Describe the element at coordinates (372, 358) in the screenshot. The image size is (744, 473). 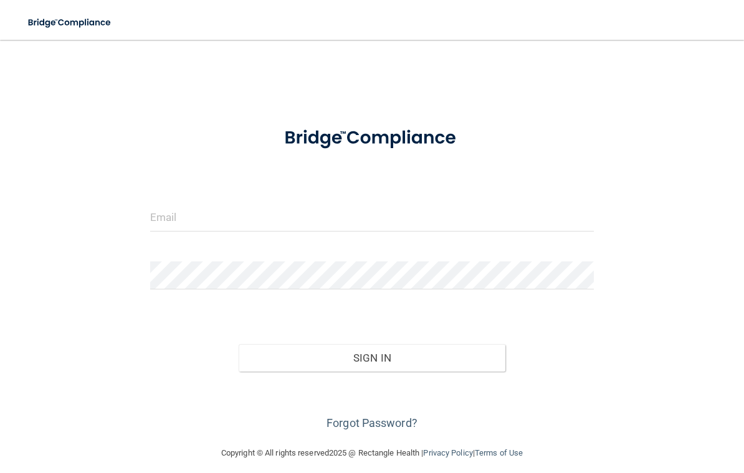
I see `button: Sign In` at that location.